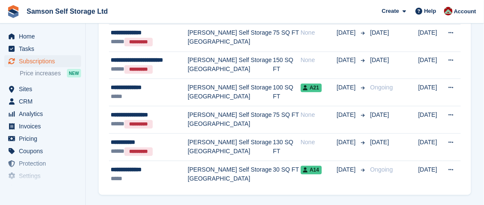 Image resolution: width=484 pixels, height=205 pixels. Describe the element at coordinates (45, 36) in the screenshot. I see `span: Home` at that location.